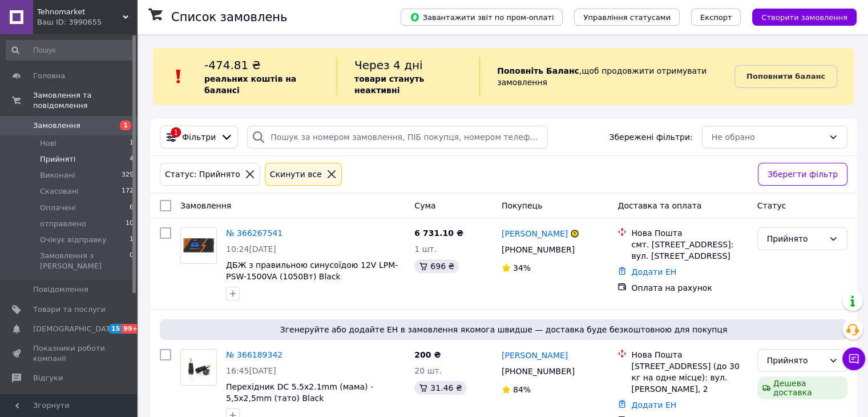 This screenshot has width=868, height=417. What do you see at coordinates (689, 287) in the screenshot?
I see `div: Оплата на рахунок` at bounding box center [689, 287].